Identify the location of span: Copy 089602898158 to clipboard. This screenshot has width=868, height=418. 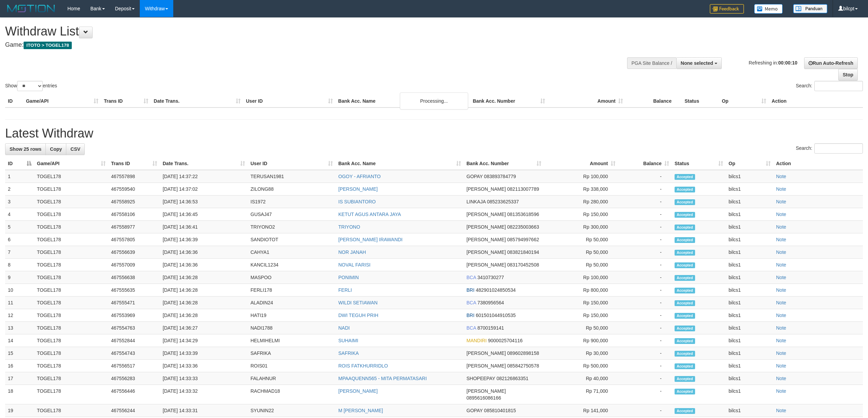
(523, 353).